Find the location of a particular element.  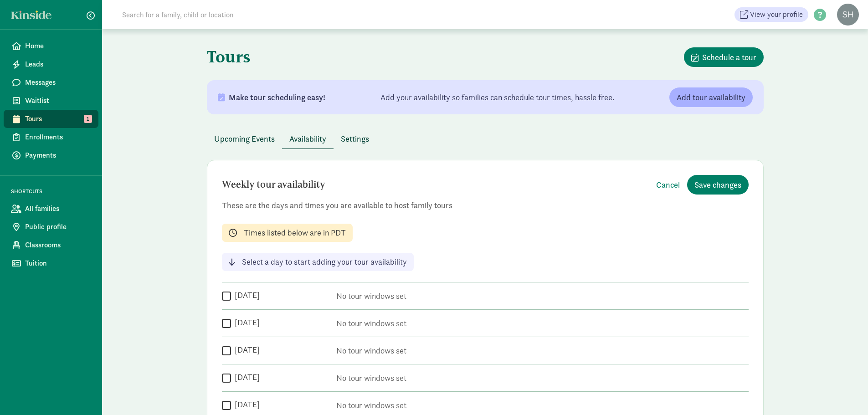

a: Waitlist is located at coordinates (51, 101).